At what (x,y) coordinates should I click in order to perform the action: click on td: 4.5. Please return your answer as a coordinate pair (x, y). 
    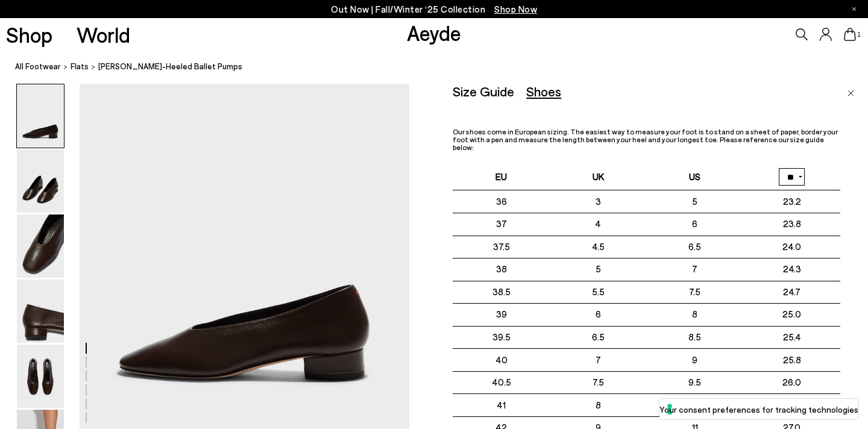
    Looking at the image, I should click on (598, 246).